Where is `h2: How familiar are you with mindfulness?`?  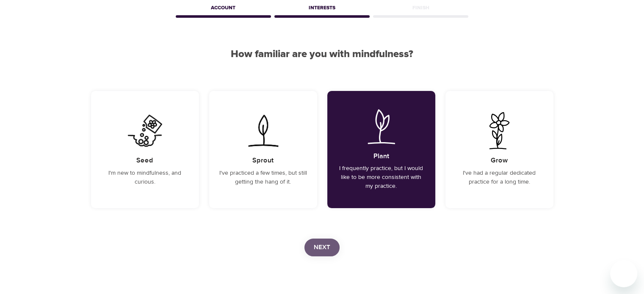
h2: How familiar are you with mindfulness? is located at coordinates (322, 54).